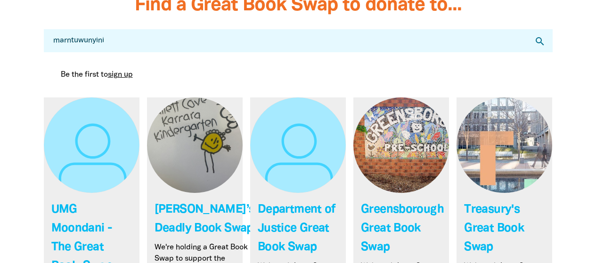  I want to click on div: Paginated content, so click(298, 75).